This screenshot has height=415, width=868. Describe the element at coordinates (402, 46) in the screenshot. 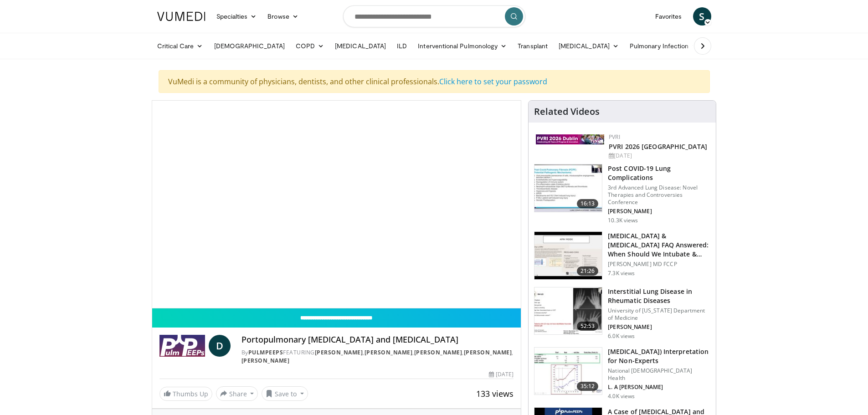

I see `a: ILD` at that location.